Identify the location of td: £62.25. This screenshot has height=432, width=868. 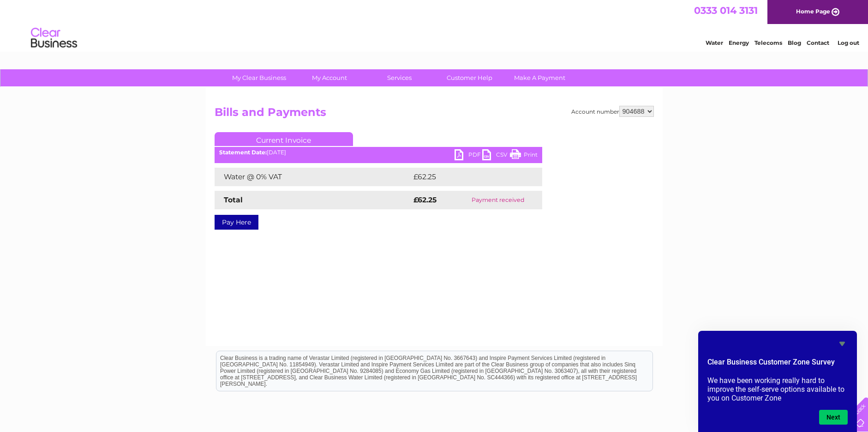
(467, 177).